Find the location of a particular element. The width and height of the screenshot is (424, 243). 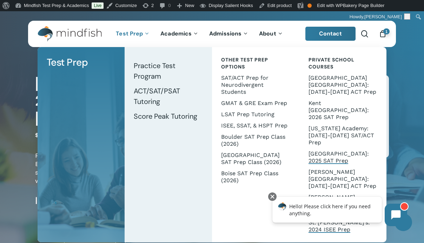

a: GMAT & GRE Exam Prep is located at coordinates (255, 103).